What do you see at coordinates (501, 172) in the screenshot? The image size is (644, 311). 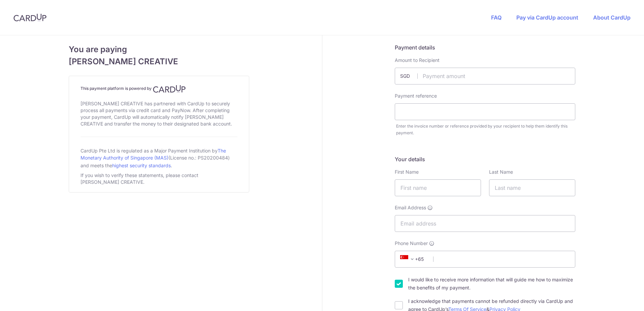 I see `label: Last Name` at bounding box center [501, 172].